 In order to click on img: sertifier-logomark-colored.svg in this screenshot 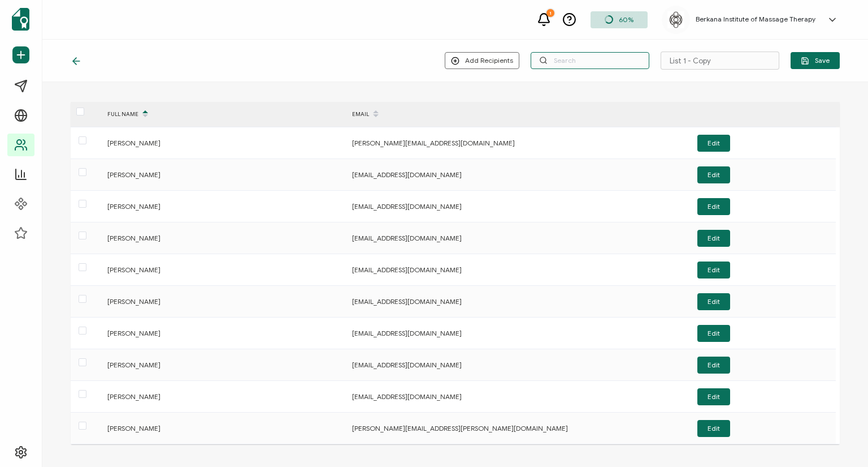, I will do `click(21, 19)`.